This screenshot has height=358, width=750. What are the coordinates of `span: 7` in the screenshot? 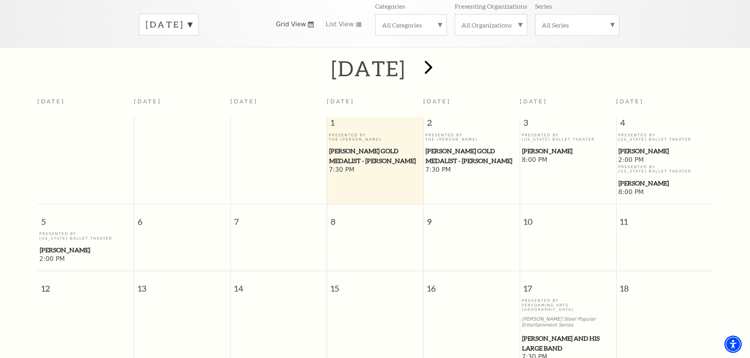 It's located at (279, 218).